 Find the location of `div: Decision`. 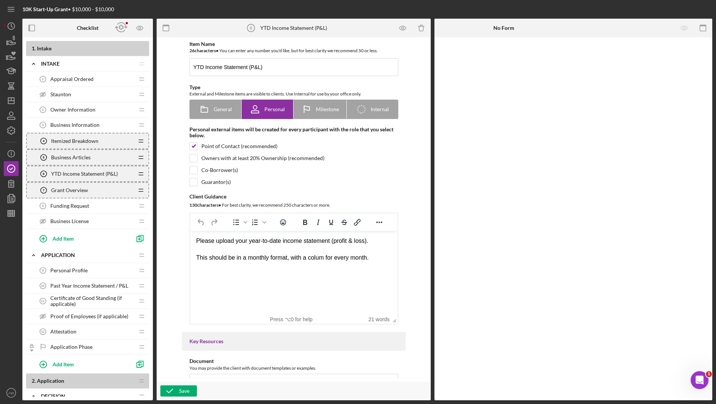

div: Decision is located at coordinates (88, 396).